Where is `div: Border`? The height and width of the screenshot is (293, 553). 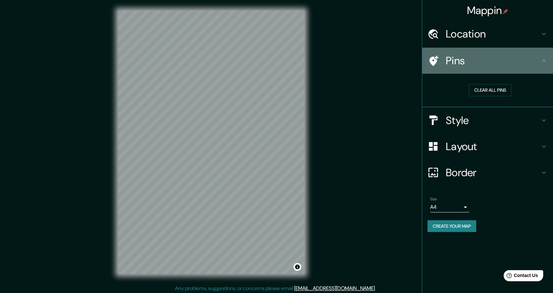 div: Border is located at coordinates (487, 173).